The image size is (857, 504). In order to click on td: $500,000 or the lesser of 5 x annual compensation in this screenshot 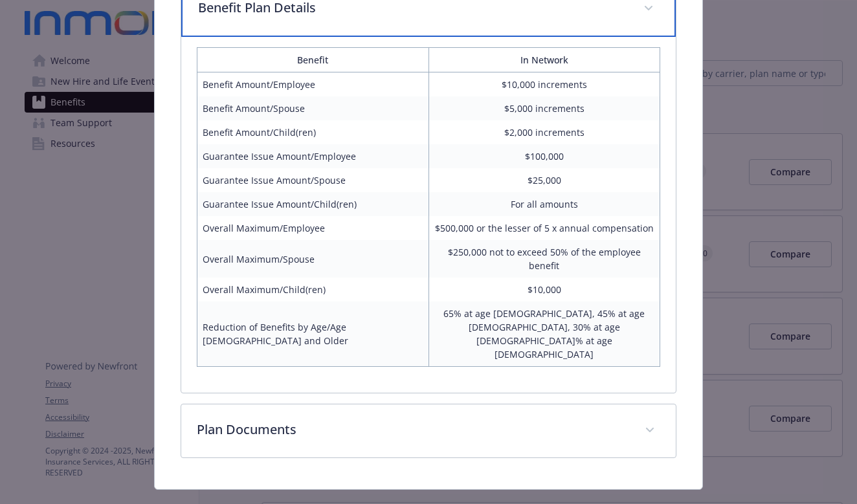, I will do `click(544, 228)`.